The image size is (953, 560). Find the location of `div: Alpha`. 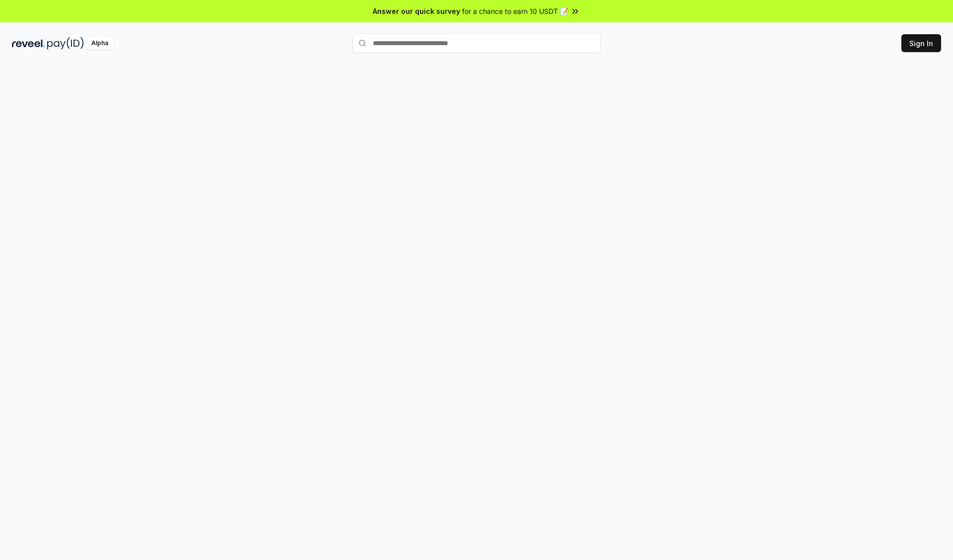

div: Alpha is located at coordinates (100, 43).